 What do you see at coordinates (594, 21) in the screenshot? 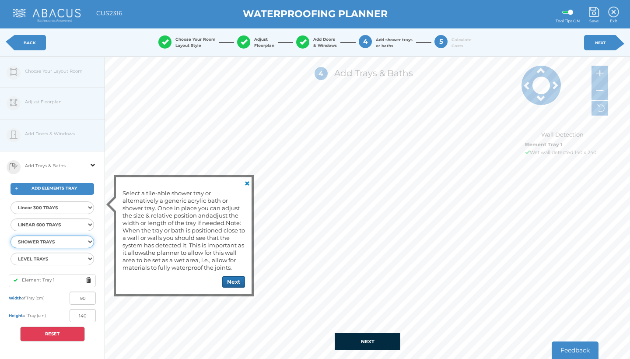
I see `span: Save` at bounding box center [594, 21].